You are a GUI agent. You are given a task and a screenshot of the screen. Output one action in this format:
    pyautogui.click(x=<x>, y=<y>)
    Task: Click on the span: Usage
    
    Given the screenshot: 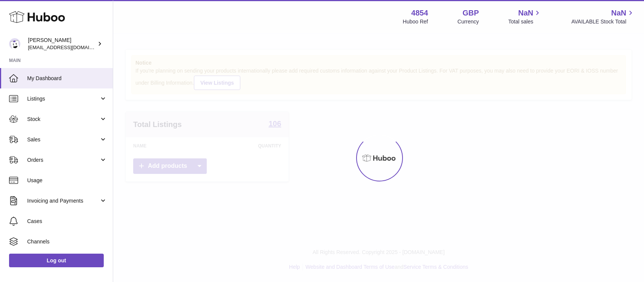 What is the action you would take?
    pyautogui.click(x=67, y=180)
    